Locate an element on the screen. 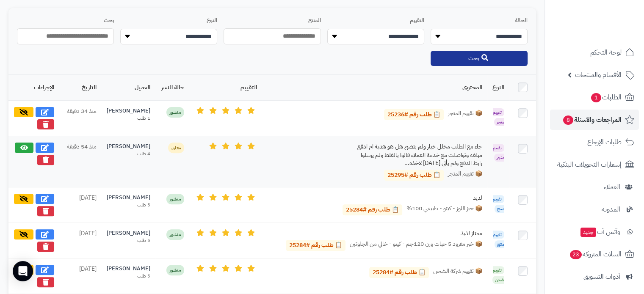 Image resolution: width=644 pixels, height=294 pixels. div: 1 طلب is located at coordinates (128, 118).